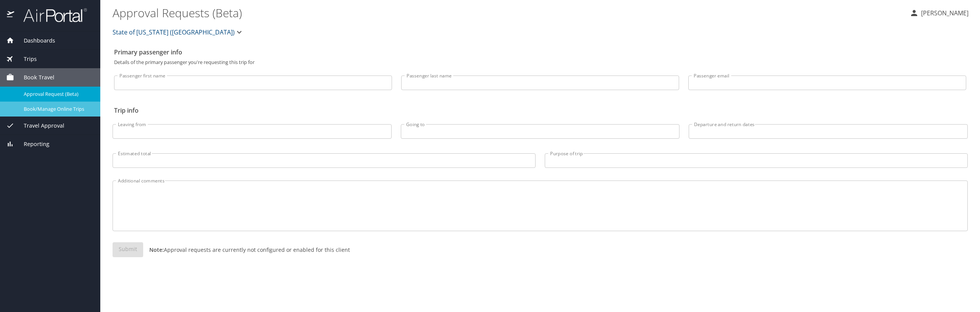 This screenshot has height=312, width=980. I want to click on img: airportal-logo.png, so click(51, 15).